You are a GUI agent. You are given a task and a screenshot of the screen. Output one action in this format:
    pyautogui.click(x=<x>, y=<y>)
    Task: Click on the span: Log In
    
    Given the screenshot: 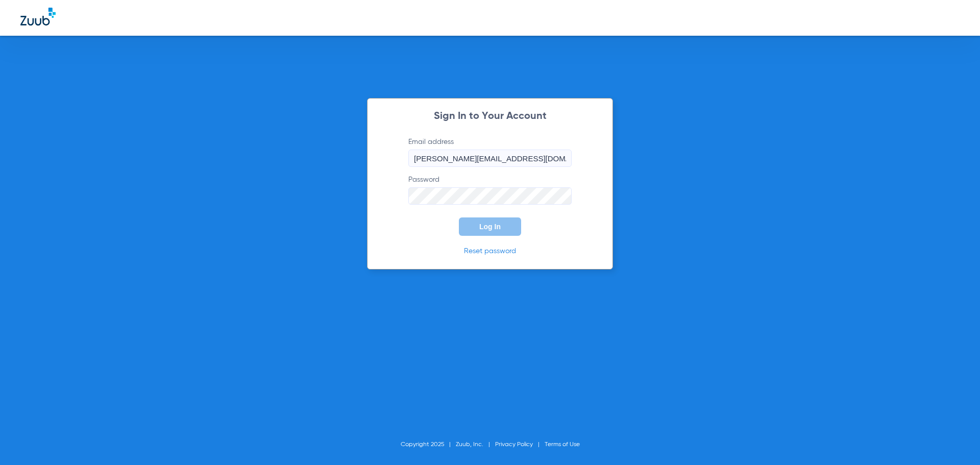 What is the action you would take?
    pyautogui.click(x=490, y=226)
    